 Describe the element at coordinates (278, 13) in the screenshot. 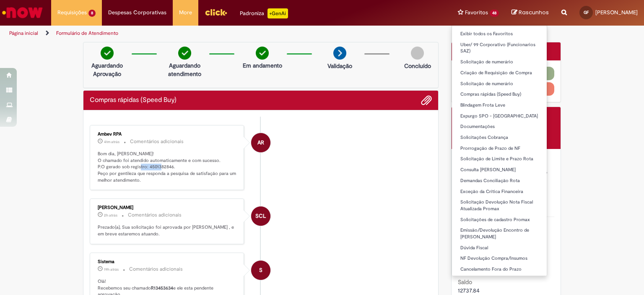

I see `p: +GenAi` at that location.